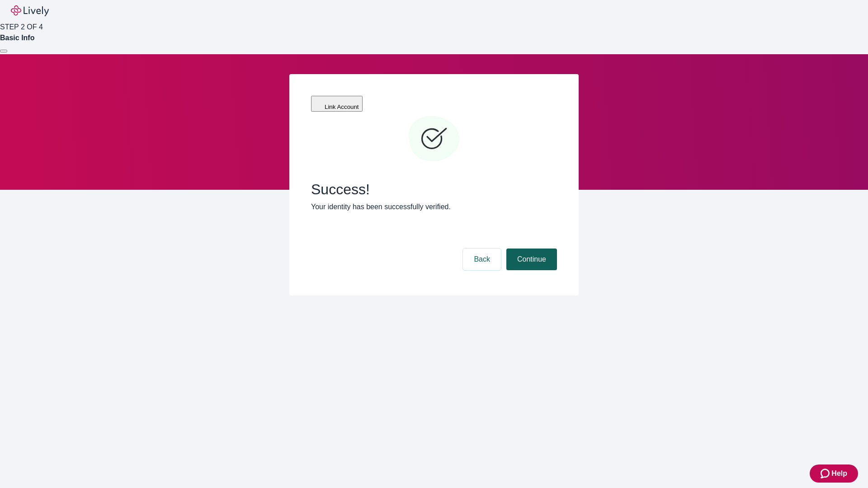 Image resolution: width=868 pixels, height=488 pixels. I want to click on span: Success!, so click(434, 189).